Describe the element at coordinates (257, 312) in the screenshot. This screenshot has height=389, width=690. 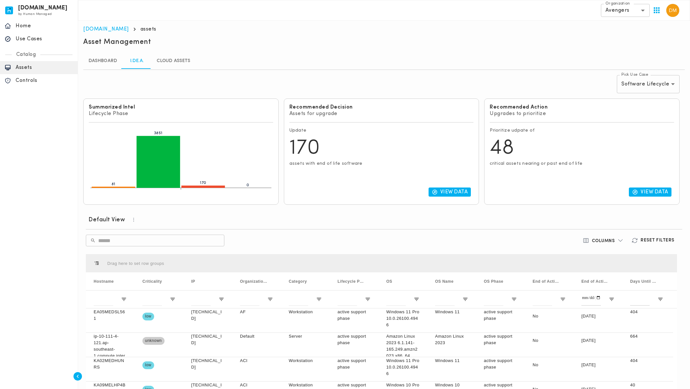
I see `p: AF` at that location.